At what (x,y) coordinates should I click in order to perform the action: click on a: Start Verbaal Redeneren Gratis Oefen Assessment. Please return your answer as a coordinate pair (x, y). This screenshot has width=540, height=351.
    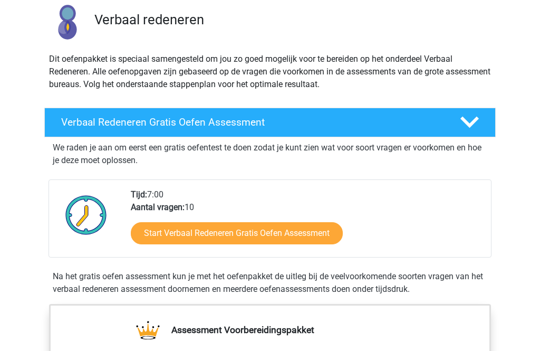
    Looking at the image, I should click on (237, 233).